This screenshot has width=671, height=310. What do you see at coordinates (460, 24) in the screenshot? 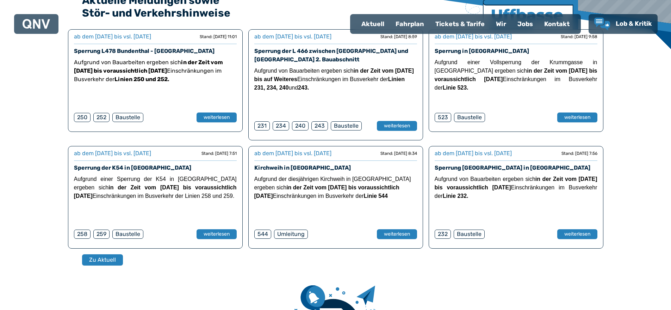
I see `a: Tickets & Tarife` at bounding box center [460, 24].